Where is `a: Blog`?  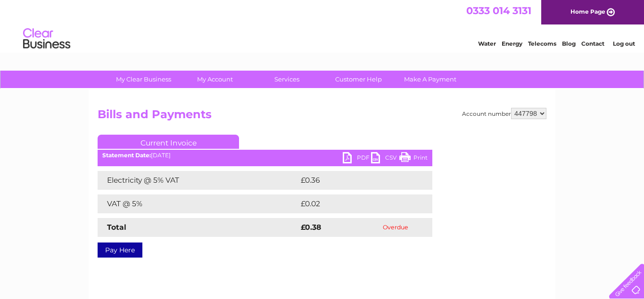 a: Blog is located at coordinates (569, 43).